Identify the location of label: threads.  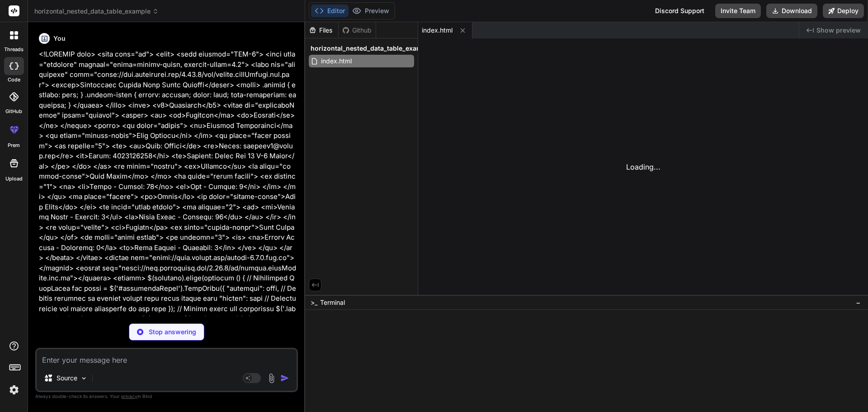
(14, 50).